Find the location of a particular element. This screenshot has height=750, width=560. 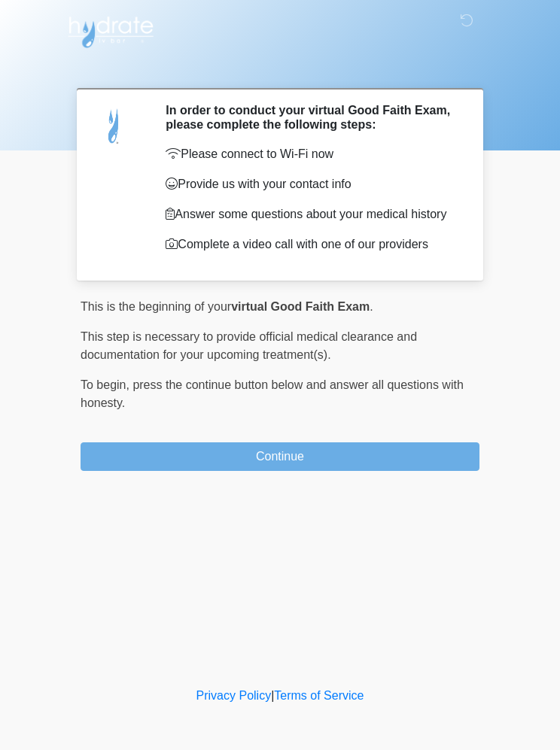

button: Continue is located at coordinates (280, 457).